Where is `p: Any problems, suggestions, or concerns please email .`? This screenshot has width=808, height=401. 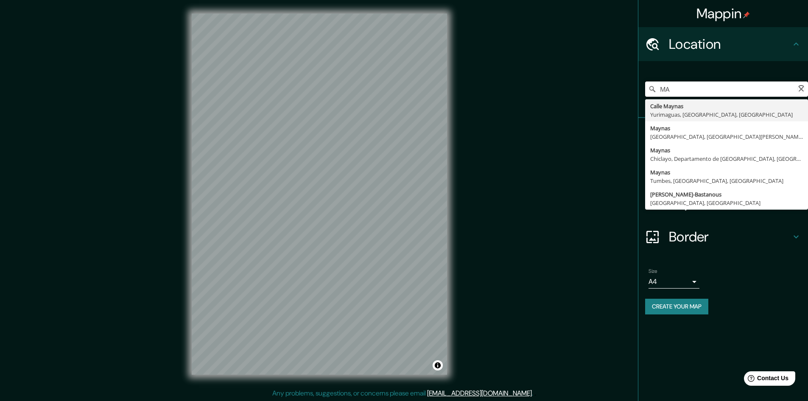 p: Any problems, suggestions, or concerns please email . is located at coordinates (403, 393).